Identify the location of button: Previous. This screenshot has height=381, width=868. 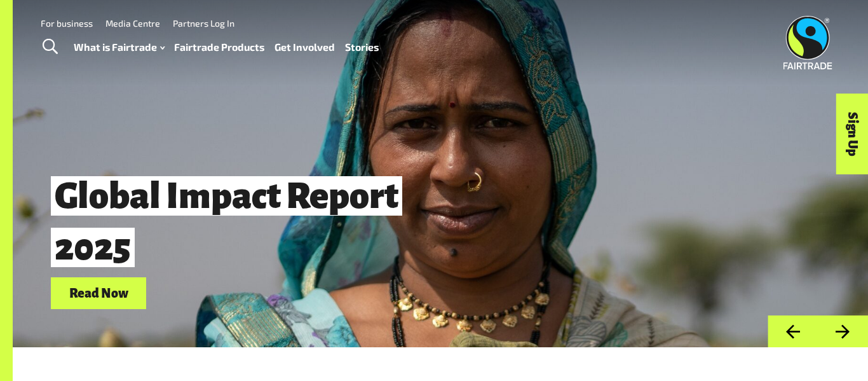
(792, 332).